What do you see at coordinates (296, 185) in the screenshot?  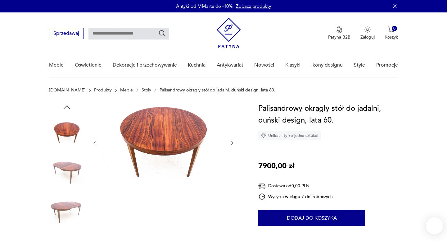 I see `div: Dostawa od 0,00 PLN` at bounding box center [296, 185].